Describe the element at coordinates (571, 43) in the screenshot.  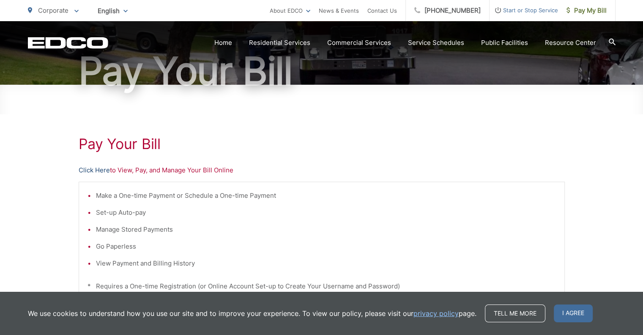
I see `a: Resource Center` at that location.